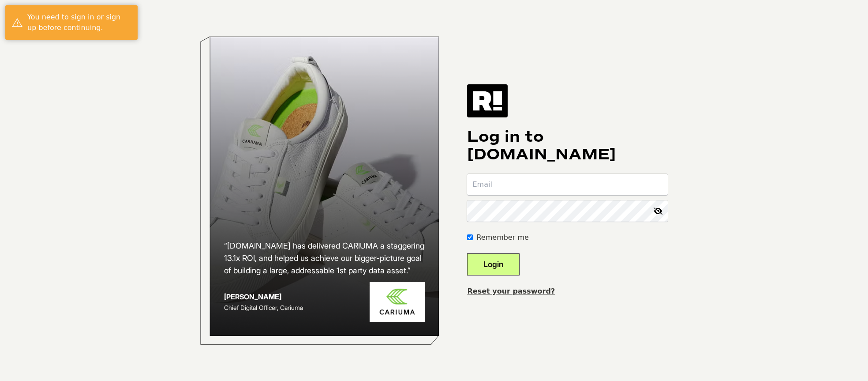 Image resolution: width=868 pixels, height=381 pixels. I want to click on img: Retention.com, so click(487, 101).